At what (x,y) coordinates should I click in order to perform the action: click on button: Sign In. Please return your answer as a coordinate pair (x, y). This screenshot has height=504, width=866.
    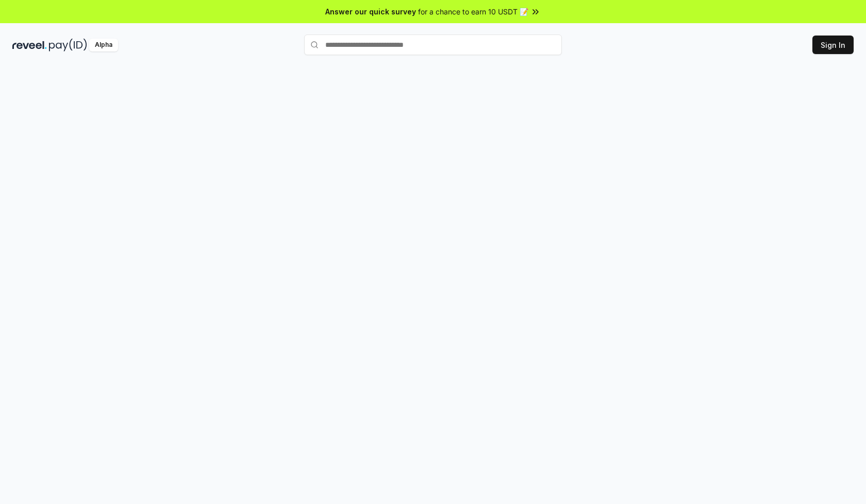
    Looking at the image, I should click on (833, 45).